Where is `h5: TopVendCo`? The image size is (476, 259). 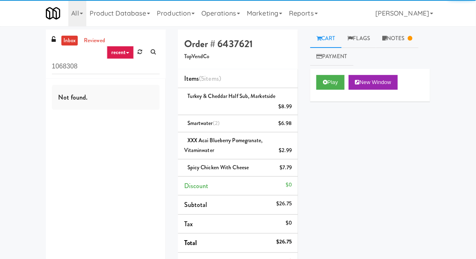 h5: TopVendCo is located at coordinates (238, 56).